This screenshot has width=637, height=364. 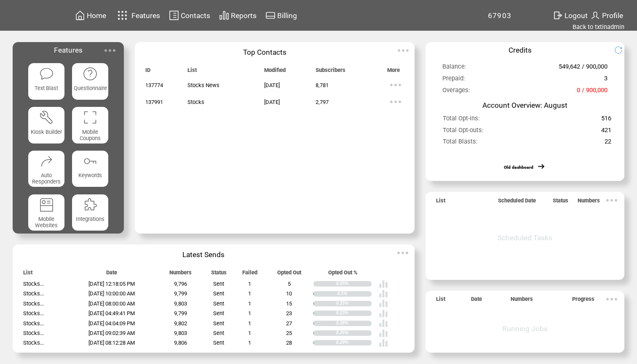 What do you see at coordinates (90, 88) in the screenshot?
I see `span: Questionnaire` at bounding box center [90, 88].